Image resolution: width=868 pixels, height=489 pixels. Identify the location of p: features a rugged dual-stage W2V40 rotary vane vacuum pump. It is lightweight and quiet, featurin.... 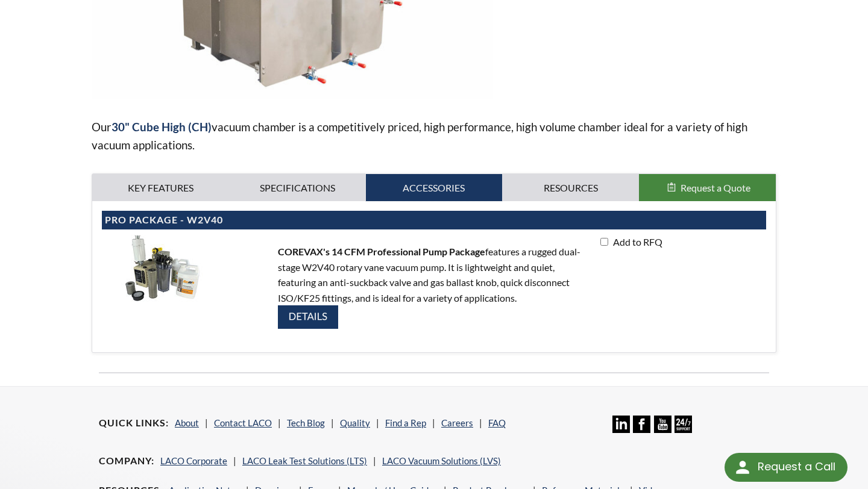
(434, 288).